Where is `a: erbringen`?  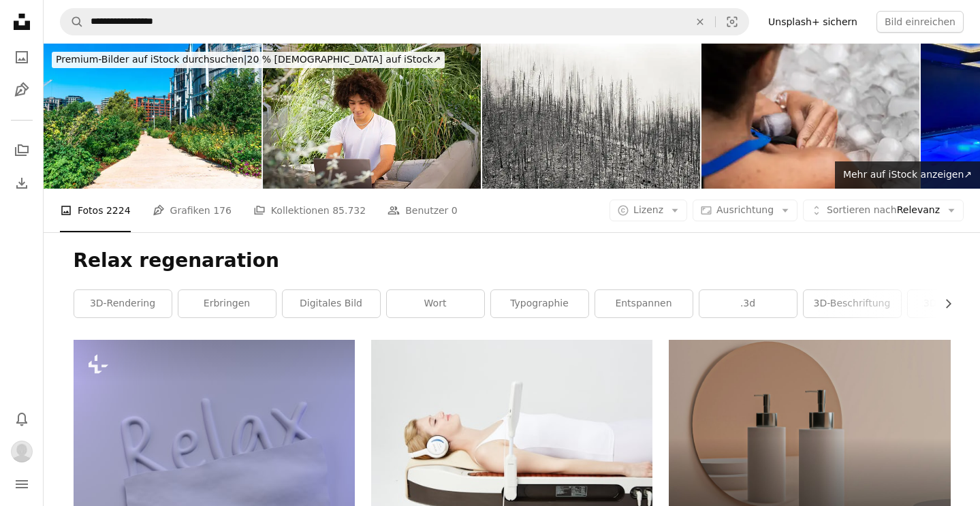
a: erbringen is located at coordinates (227, 304).